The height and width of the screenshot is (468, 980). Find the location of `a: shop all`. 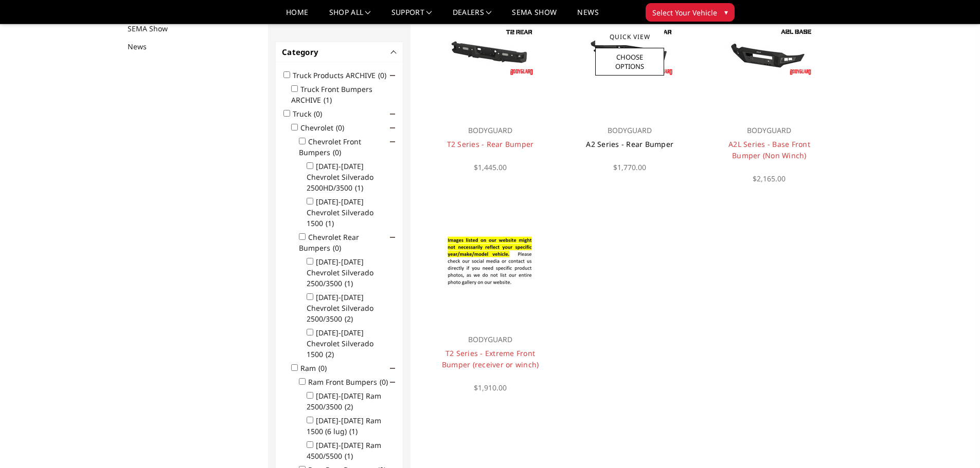

a: shop all is located at coordinates (350, 16).